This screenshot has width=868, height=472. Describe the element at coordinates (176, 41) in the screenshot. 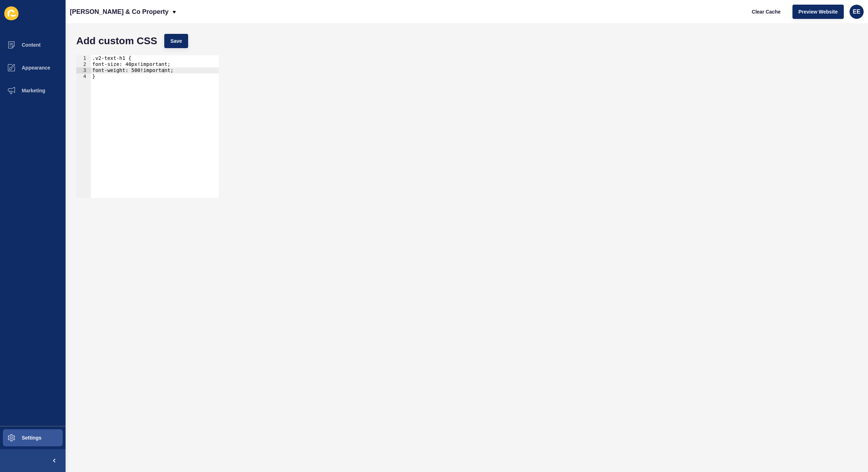

I see `span: Save` at that location.